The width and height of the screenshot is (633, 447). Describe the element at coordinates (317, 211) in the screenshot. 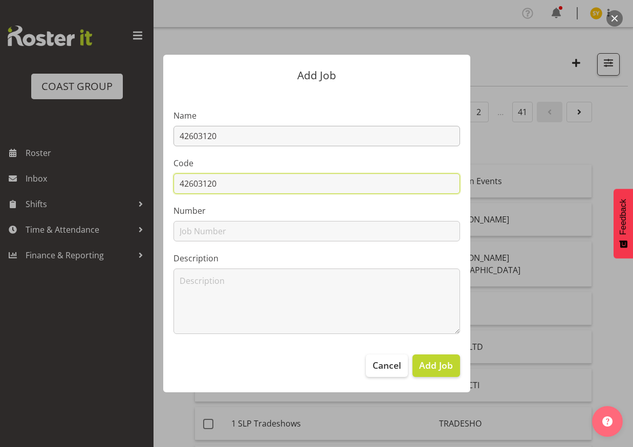

I see `label: Number` at that location.